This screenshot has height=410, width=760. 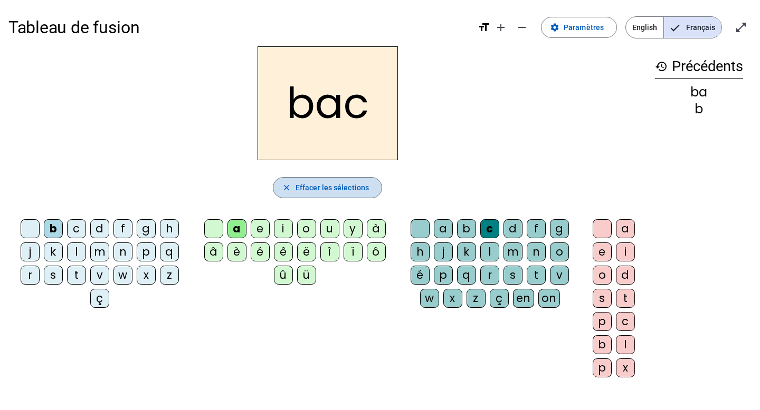 What do you see at coordinates (237, 252) in the screenshot?
I see `div: è` at bounding box center [237, 252].